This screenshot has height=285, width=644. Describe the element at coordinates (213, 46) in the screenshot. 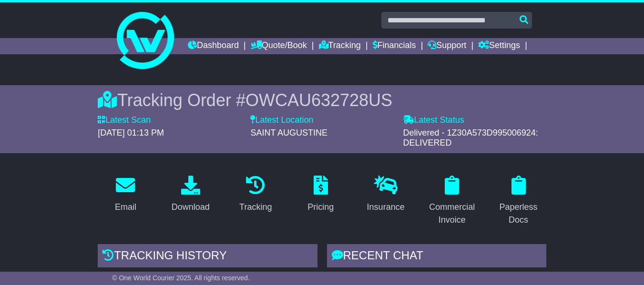

I see `a: Dashboard` at that location.